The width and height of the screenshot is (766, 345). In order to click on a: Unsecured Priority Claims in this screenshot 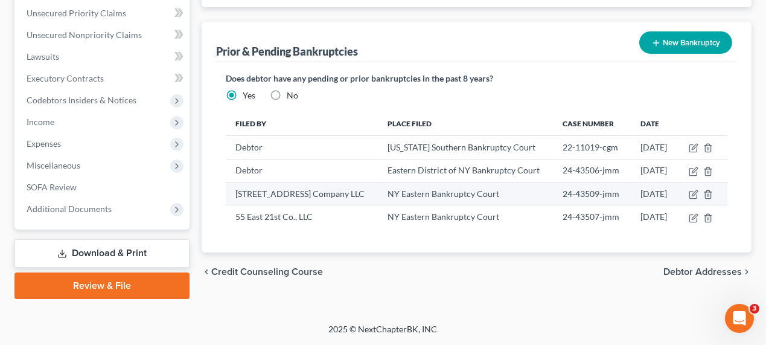, I will do `click(103, 13)`.